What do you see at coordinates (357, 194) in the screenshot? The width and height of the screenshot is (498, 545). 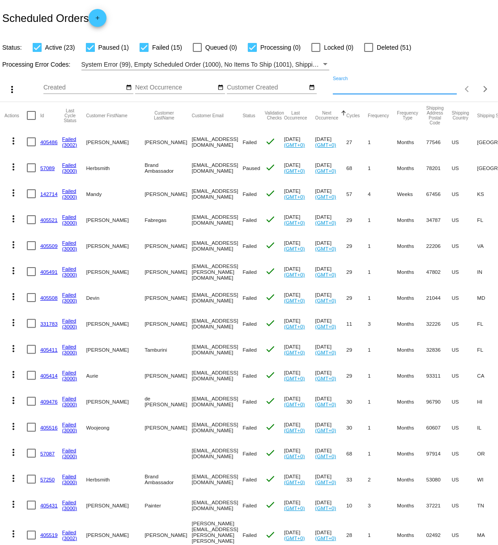 I see `mat-cell: 57` at bounding box center [357, 194].